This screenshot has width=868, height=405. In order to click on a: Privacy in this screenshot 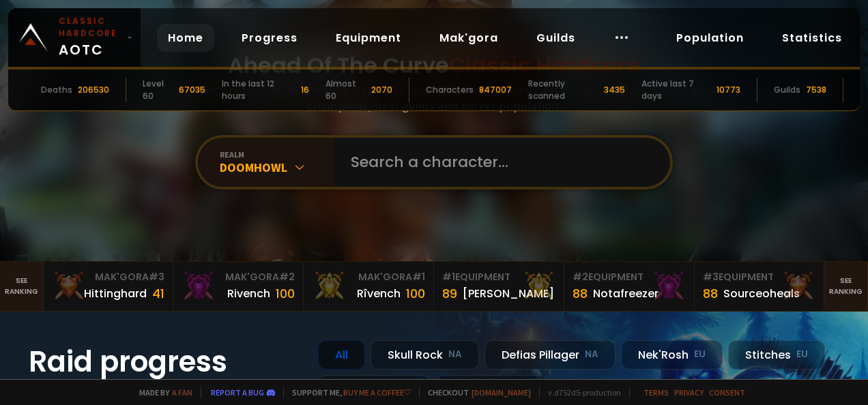, I will do `click(689, 392)`.